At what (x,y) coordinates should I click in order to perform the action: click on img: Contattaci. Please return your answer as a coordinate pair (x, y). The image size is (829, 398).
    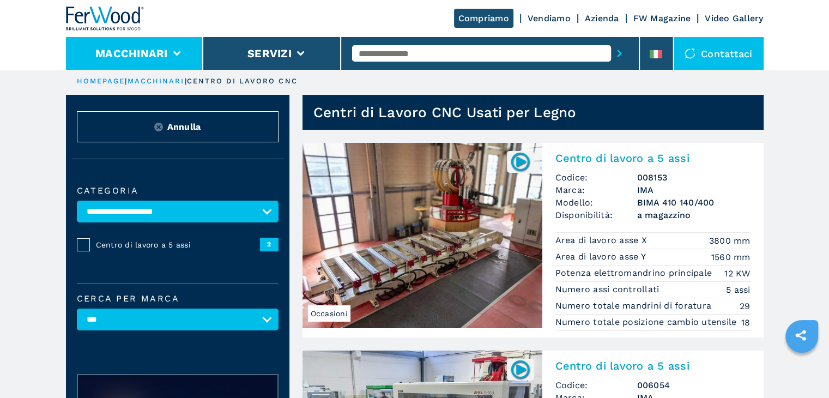
    Looking at the image, I should click on (690, 53).